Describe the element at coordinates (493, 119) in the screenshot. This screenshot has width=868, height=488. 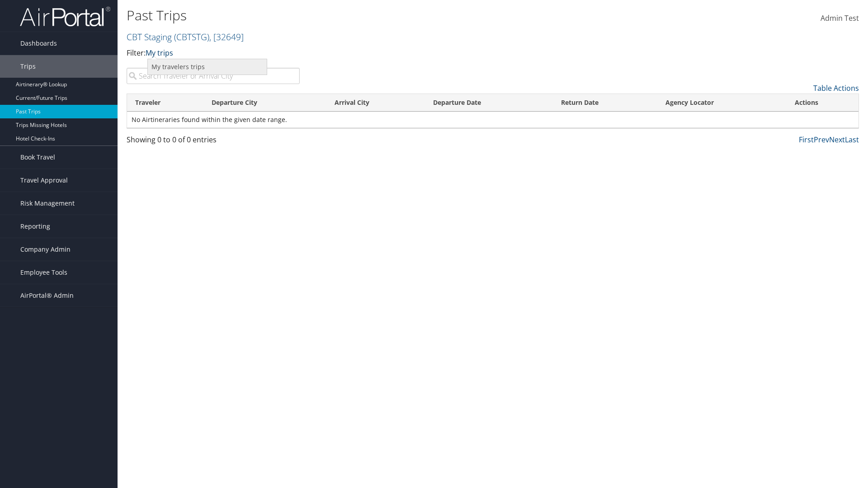
I see `td: No Airtineraries found within the given date range.` at that location.